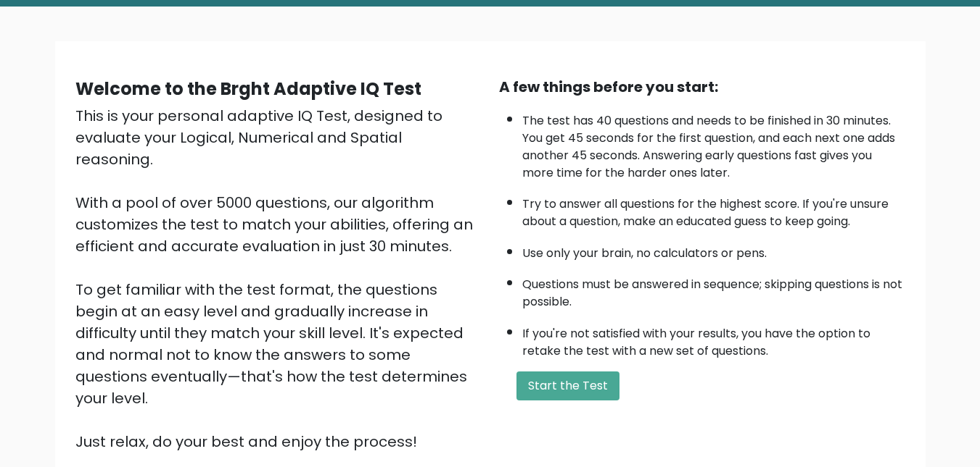 This screenshot has width=980, height=467. What do you see at coordinates (278, 279) in the screenshot?
I see `div: This is your personal adaptive IQ Test, designed to evaluate your Logical, Numerical and Spatial ...` at bounding box center [278, 279].